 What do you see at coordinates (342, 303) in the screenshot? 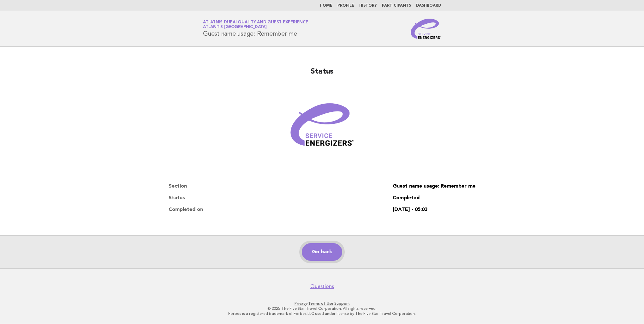
I see `a: Support` at bounding box center [342, 303].